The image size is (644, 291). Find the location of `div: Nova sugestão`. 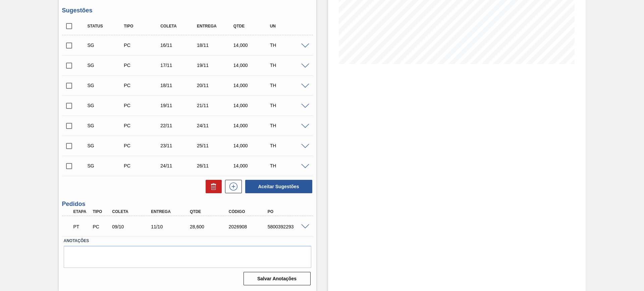

div: Nova sugestão is located at coordinates (231, 186).